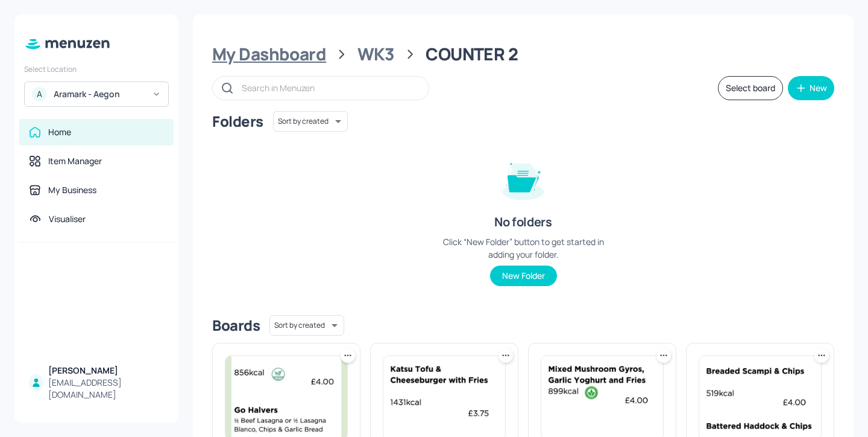  Describe the element at coordinates (75, 161) in the screenshot. I see `div: Item Manager` at that location.